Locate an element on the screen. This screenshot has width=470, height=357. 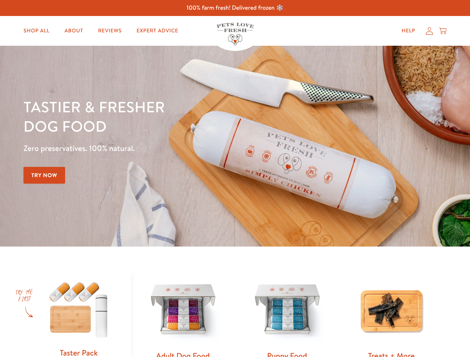
a: Shop All is located at coordinates (36, 31).